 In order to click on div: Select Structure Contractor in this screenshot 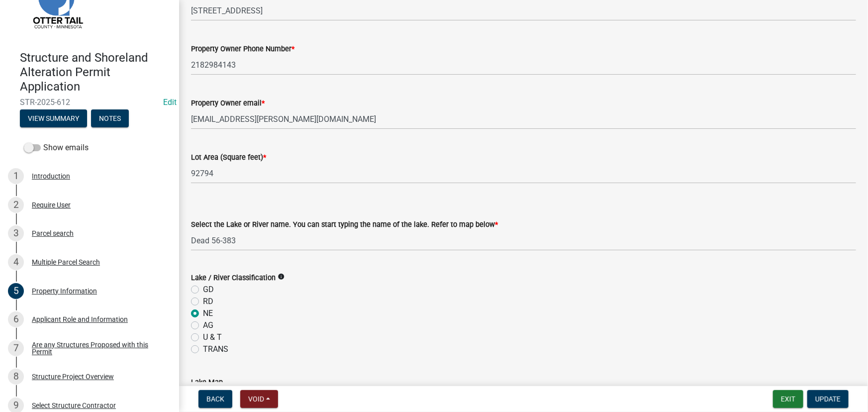, I will do `click(73, 405)`.